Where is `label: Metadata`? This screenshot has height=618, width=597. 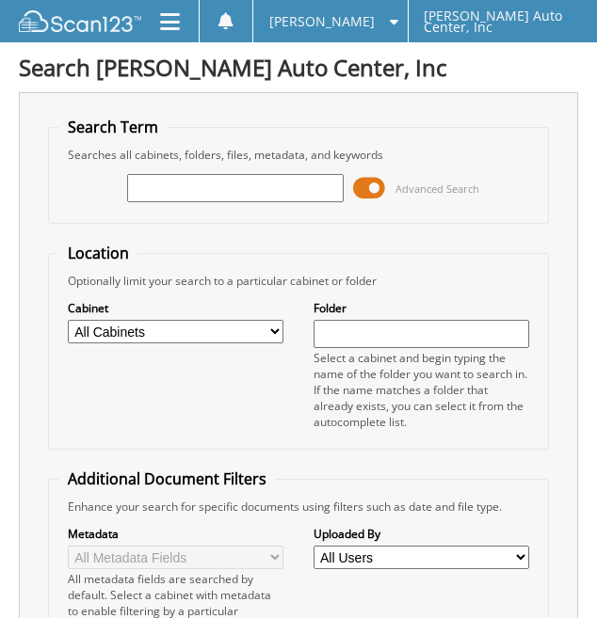 label: Metadata is located at coordinates (176, 534).